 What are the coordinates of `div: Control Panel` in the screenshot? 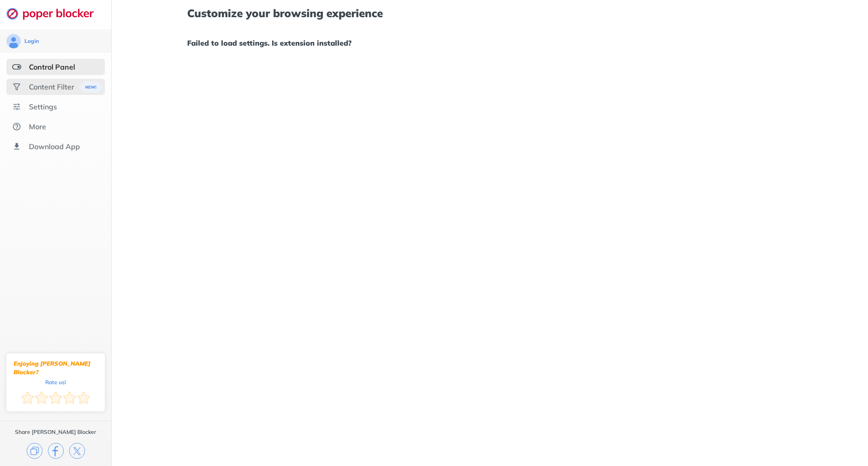 It's located at (52, 67).